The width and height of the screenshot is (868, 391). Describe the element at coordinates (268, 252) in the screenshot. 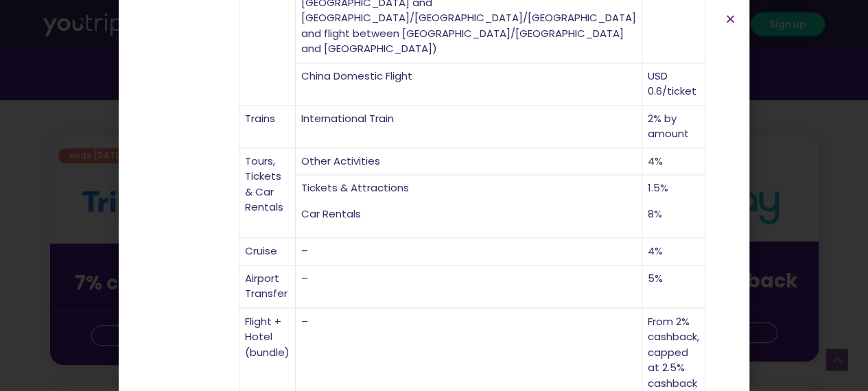

I see `td: Cruise` at that location.